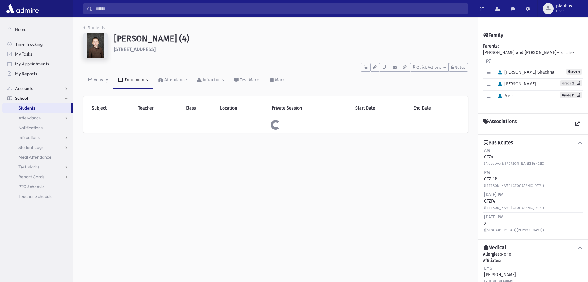  What do you see at coordinates (29, 137) in the screenshot?
I see `span: Infractions` at bounding box center [29, 137].